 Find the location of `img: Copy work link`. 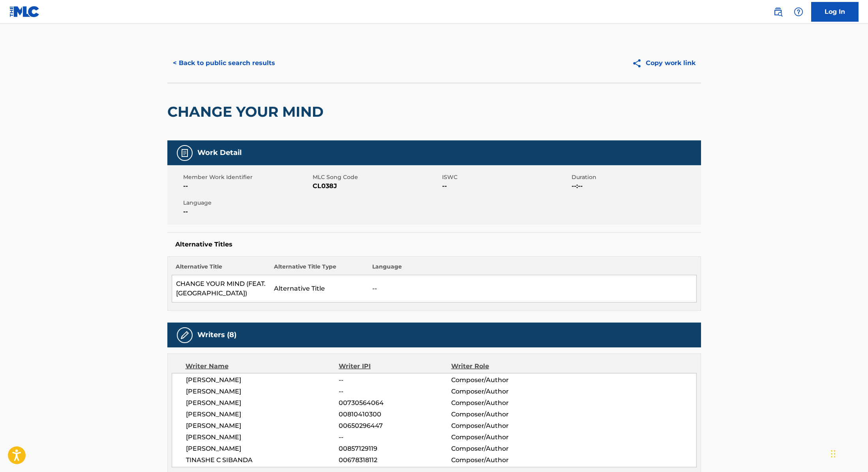

img: Copy work link is located at coordinates (639, 63).